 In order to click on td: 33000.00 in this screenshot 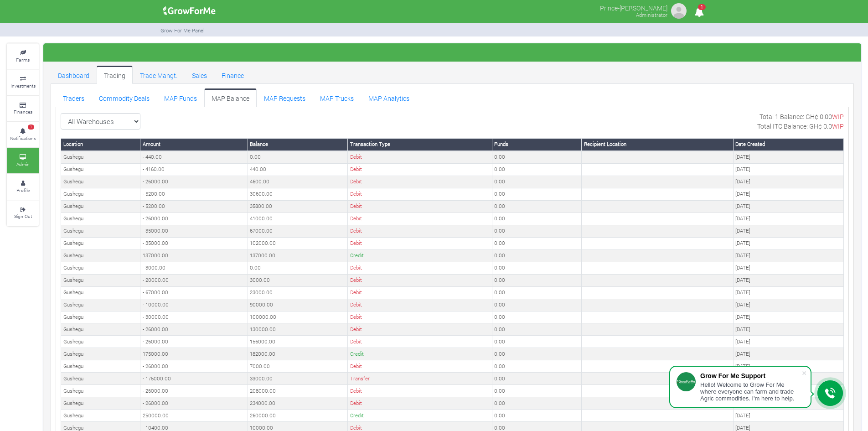, I will do `click(297, 379)`.